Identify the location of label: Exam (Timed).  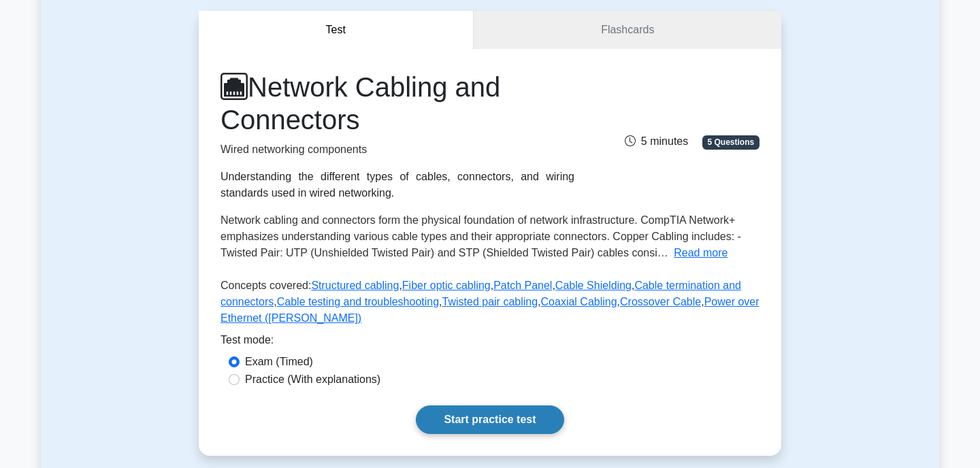
(279, 362).